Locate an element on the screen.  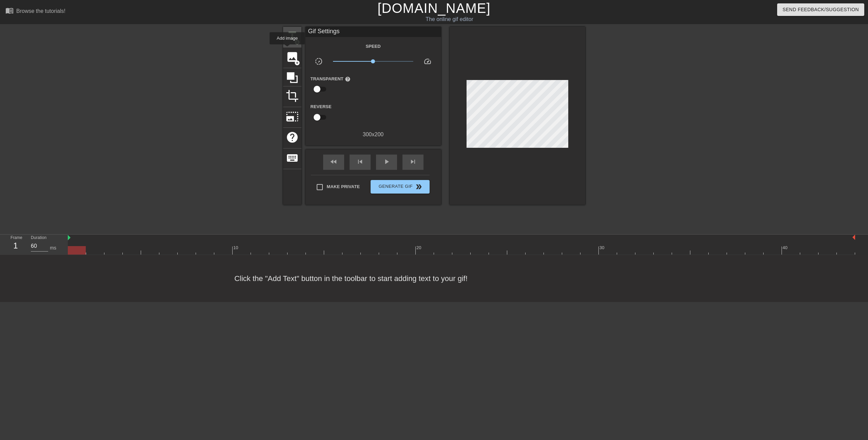
div: 30 is located at coordinates (603, 248).